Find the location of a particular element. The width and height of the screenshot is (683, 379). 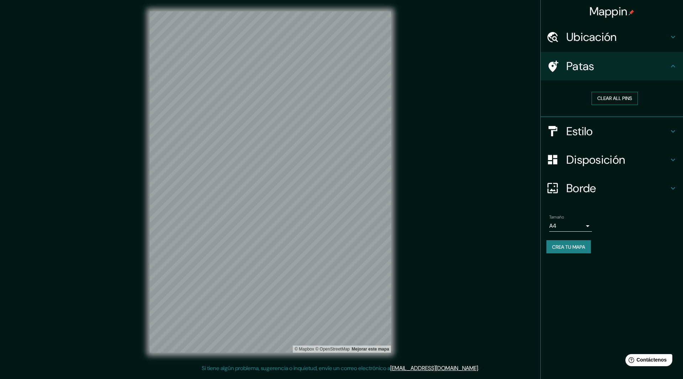

div: Disposición is located at coordinates (612, 160).